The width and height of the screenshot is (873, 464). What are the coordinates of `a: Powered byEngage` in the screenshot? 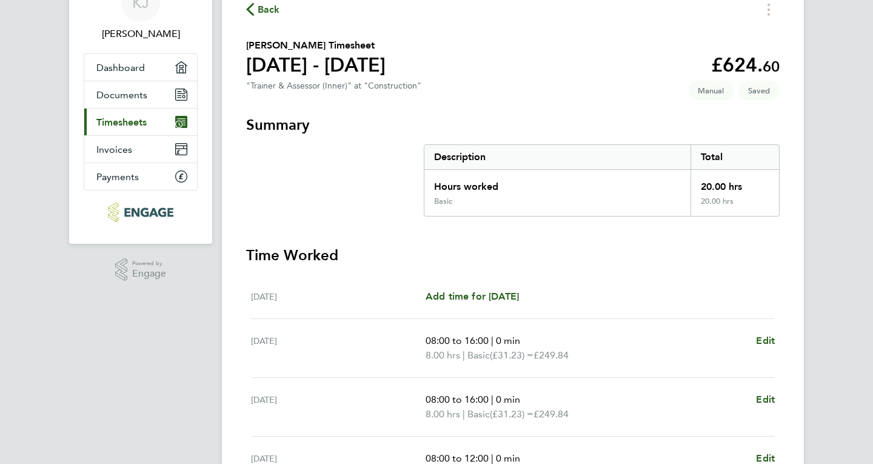 It's located at (141, 270).